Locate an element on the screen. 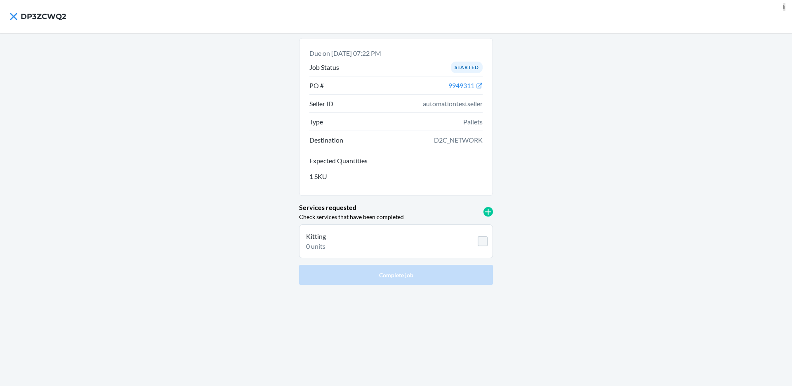 This screenshot has height=386, width=792. p: 1 SKU is located at coordinates (318, 176).